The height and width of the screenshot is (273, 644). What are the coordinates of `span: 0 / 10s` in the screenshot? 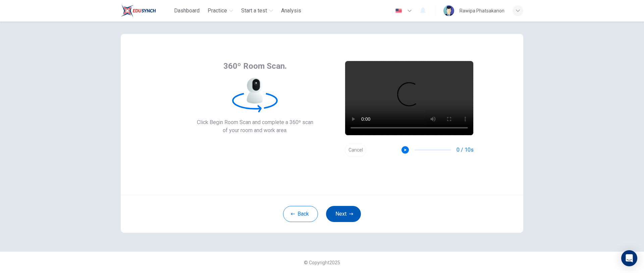 It's located at (465, 150).